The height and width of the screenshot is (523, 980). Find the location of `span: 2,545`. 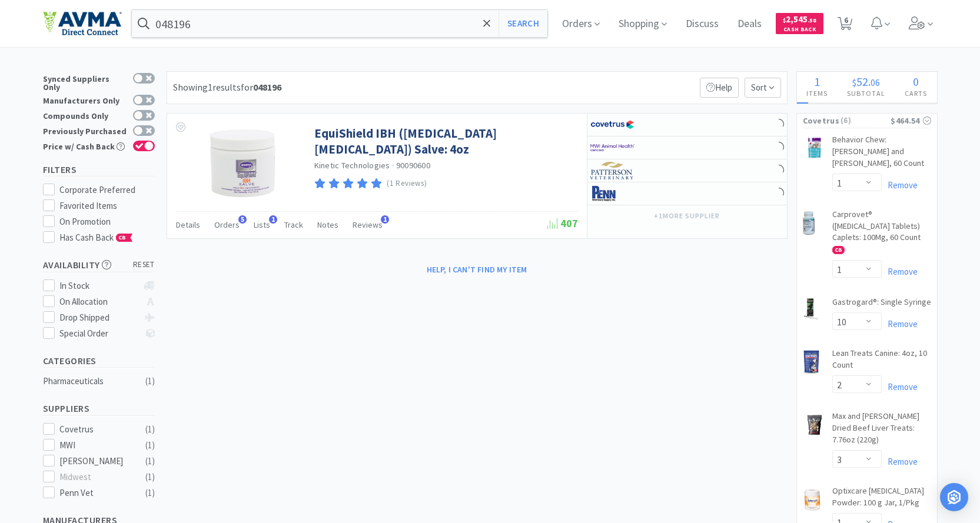

span: 2,545 is located at coordinates (799, 18).